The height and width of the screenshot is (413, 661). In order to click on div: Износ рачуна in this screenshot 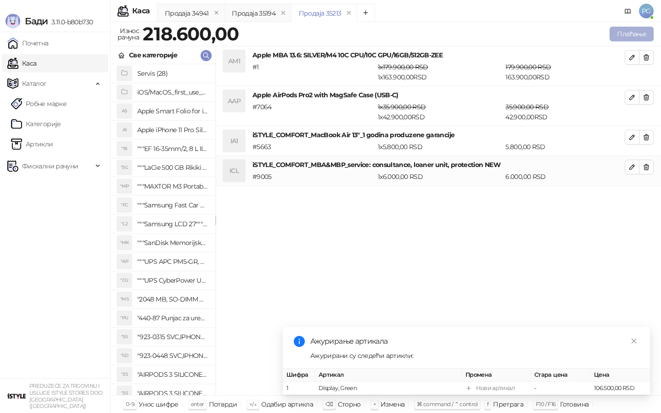, I will do `click(128, 34)`.